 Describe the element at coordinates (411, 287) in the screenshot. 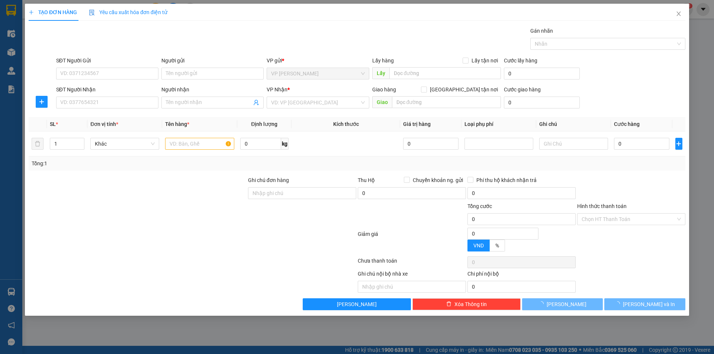

I see `input: Nhập ghi chú` at that location.